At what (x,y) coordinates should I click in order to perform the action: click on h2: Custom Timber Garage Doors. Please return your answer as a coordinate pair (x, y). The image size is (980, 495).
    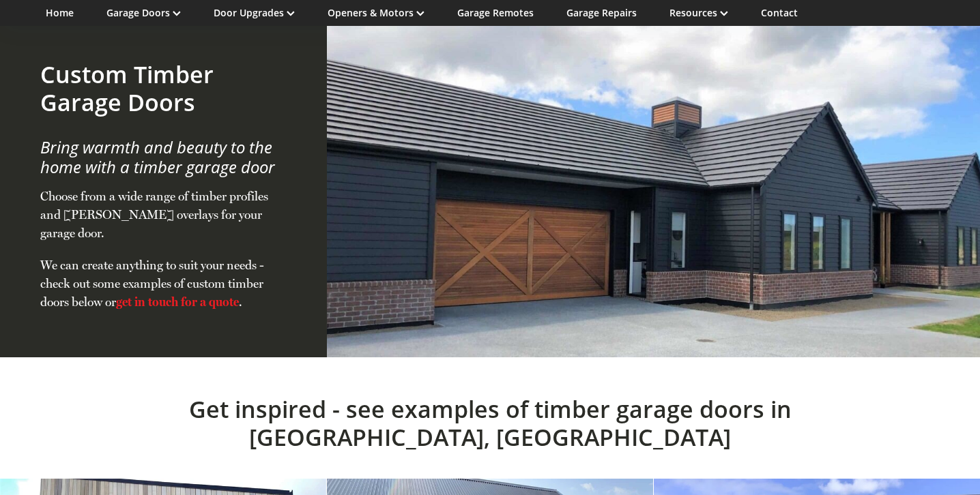
    Looking at the image, I should click on (164, 88).